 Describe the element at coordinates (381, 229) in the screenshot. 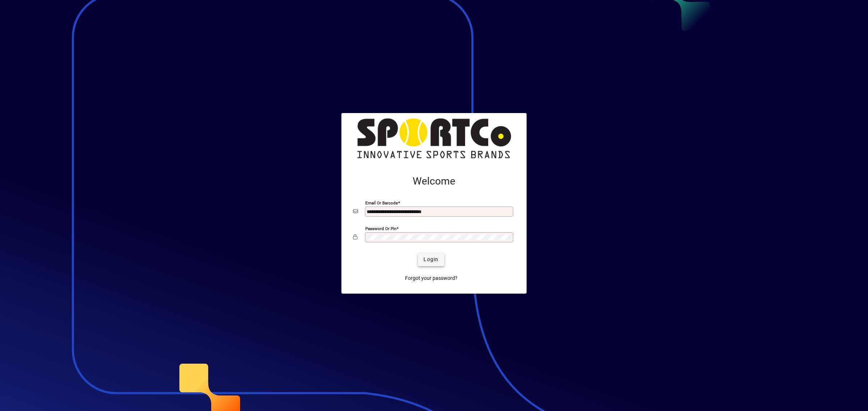

I see `mat-label: Password or Pin` at that location.